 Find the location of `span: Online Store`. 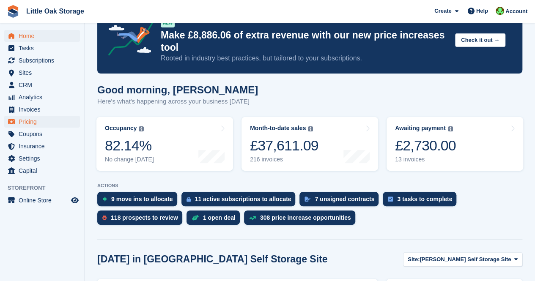

span: Online Store is located at coordinates (44, 200).